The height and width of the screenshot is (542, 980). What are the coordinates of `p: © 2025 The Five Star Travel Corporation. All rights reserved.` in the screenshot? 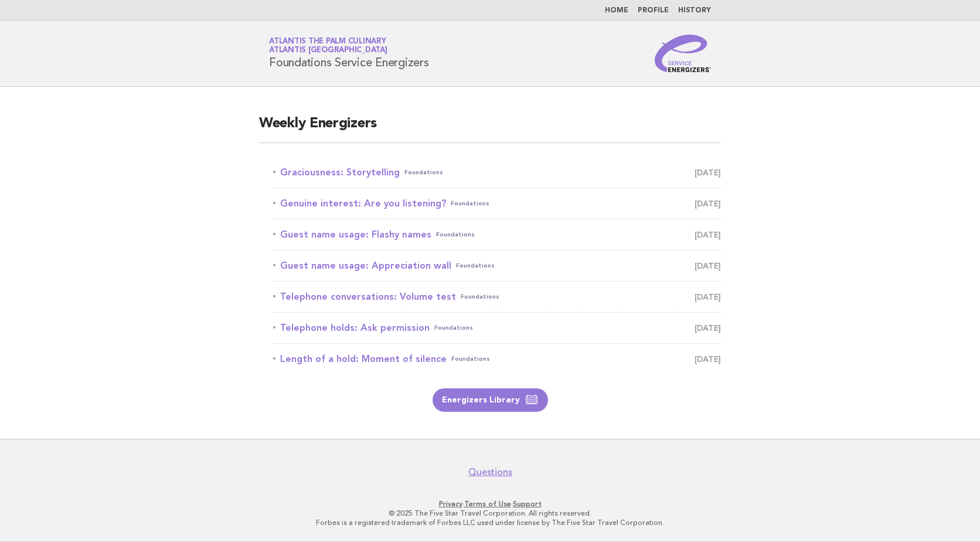 It's located at (490, 513).